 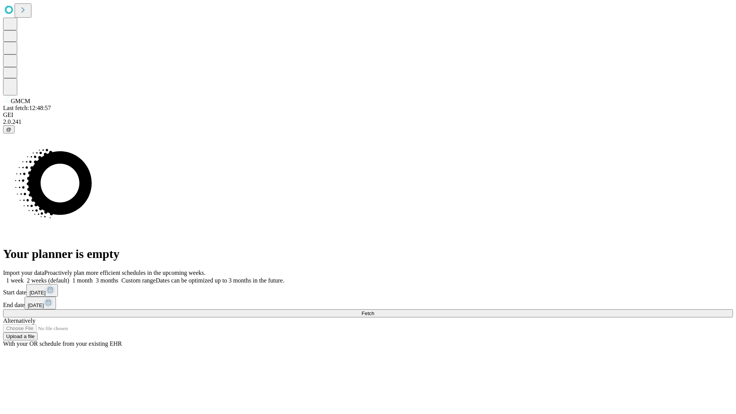 I want to click on h1: Your planner is empty, so click(x=368, y=254).